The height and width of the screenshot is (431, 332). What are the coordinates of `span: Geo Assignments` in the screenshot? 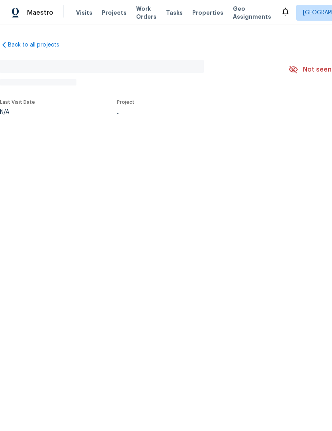 It's located at (252, 13).